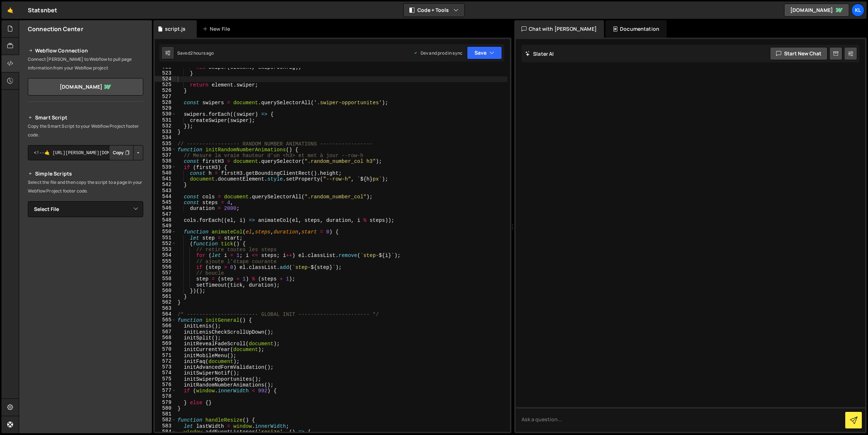  What do you see at coordinates (165, 137) in the screenshot?
I see `div: 534` at bounding box center [165, 137].